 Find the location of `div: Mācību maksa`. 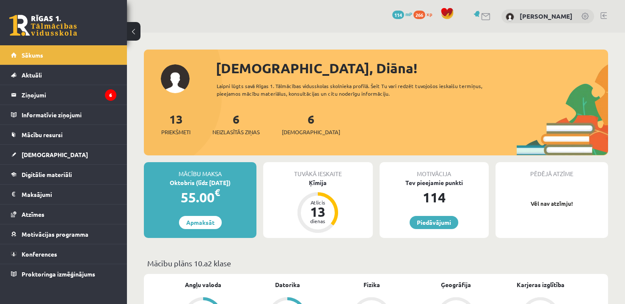

div: Mācību maksa is located at coordinates (200, 170).